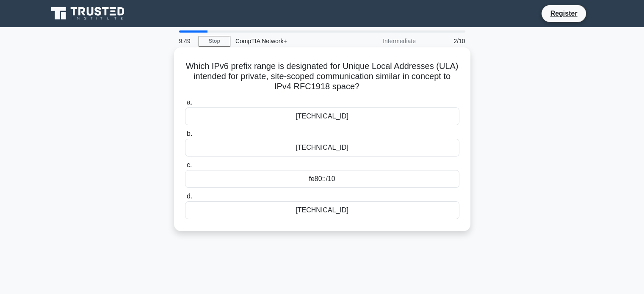 Image resolution: width=644 pixels, height=294 pixels. What do you see at coordinates (383, 41) in the screenshot?
I see `div: Intermediate` at bounding box center [383, 41].